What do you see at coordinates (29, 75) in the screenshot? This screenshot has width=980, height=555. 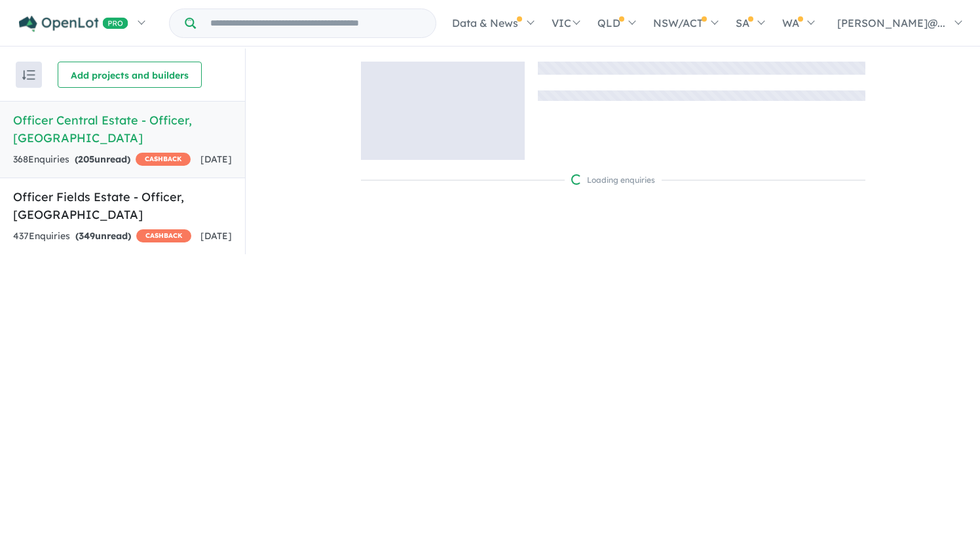 I see `img: sort.svg` at bounding box center [29, 75].